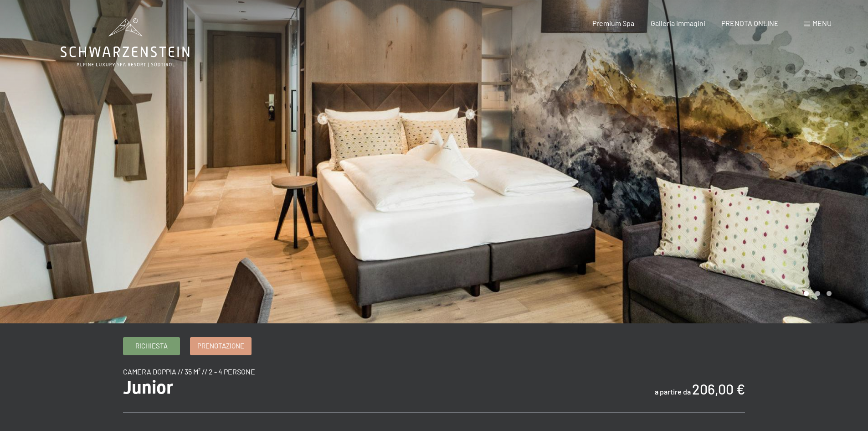 This screenshot has width=868, height=431. Describe the element at coordinates (151, 346) in the screenshot. I see `span: Richiesta` at that location.